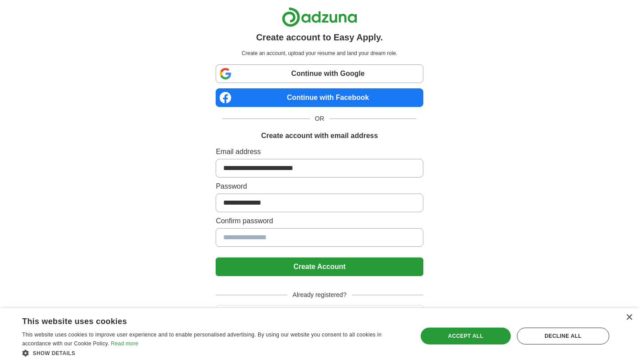  Describe the element at coordinates (319, 17) in the screenshot. I see `img: Adzuna logo` at that location.